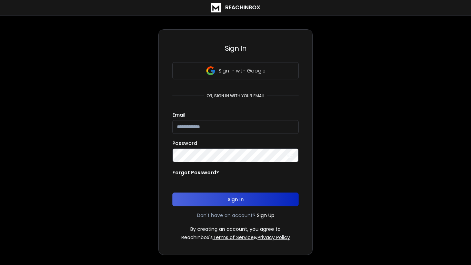 The image size is (471, 265). What do you see at coordinates (196, 172) in the screenshot?
I see `p: Forgot Password?` at bounding box center [196, 172].